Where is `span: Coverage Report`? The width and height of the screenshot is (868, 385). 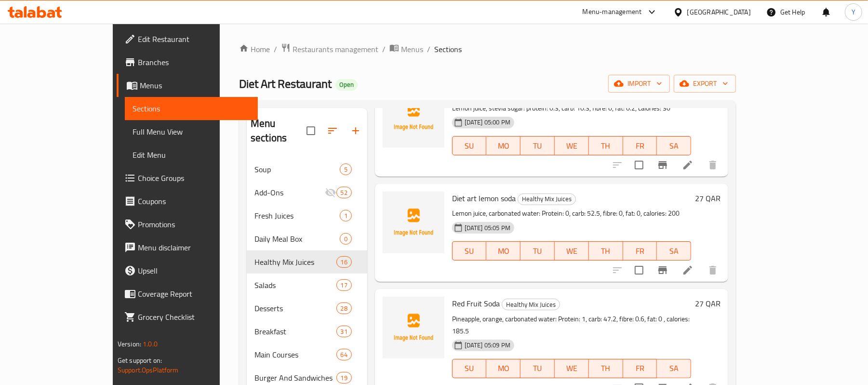 span: Coverage Report is located at coordinates (194, 294).